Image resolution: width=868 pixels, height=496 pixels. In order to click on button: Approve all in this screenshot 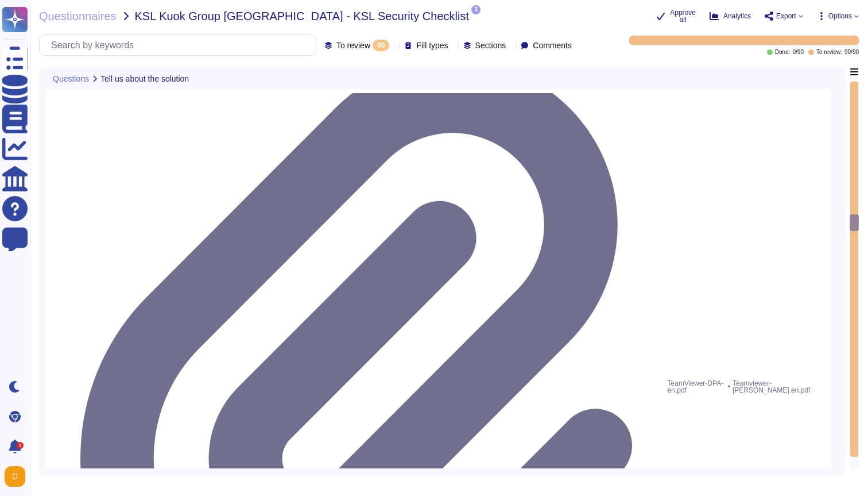, I will do `click(676, 16)`.